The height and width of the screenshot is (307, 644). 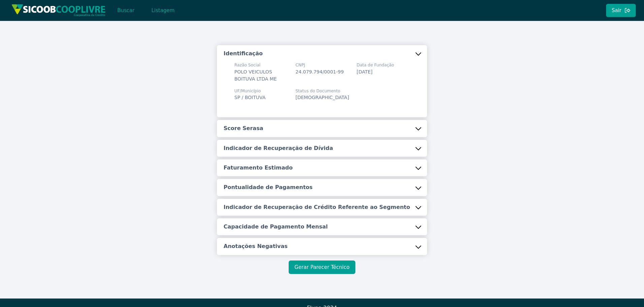 I want to click on span: 24.079.794/0001-99, so click(x=320, y=72).